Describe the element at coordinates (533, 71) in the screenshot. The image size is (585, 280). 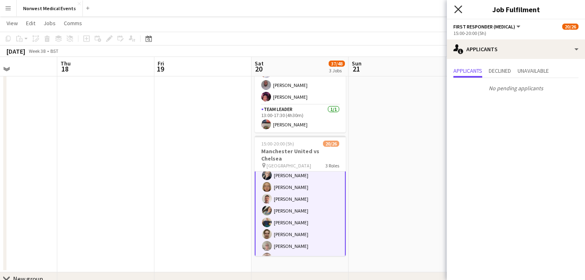
I see `span: Unavailable` at that location.